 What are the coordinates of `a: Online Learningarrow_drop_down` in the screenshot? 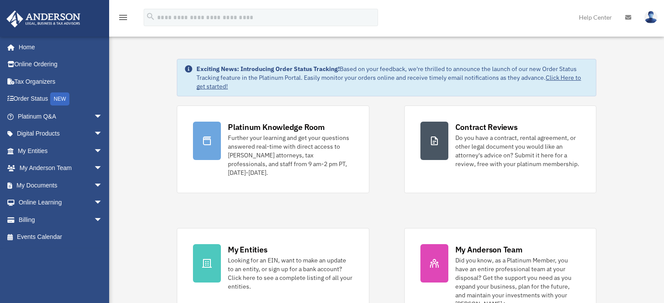 It's located at (61, 203).